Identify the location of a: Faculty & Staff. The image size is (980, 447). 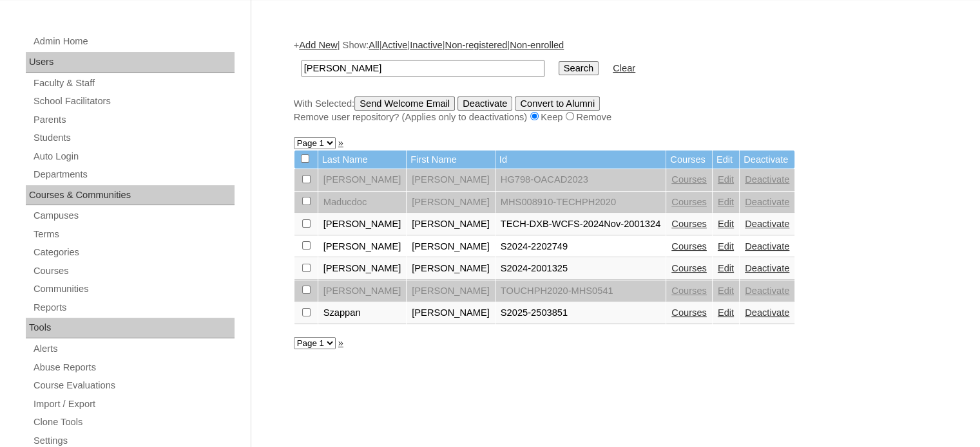
(133, 84).